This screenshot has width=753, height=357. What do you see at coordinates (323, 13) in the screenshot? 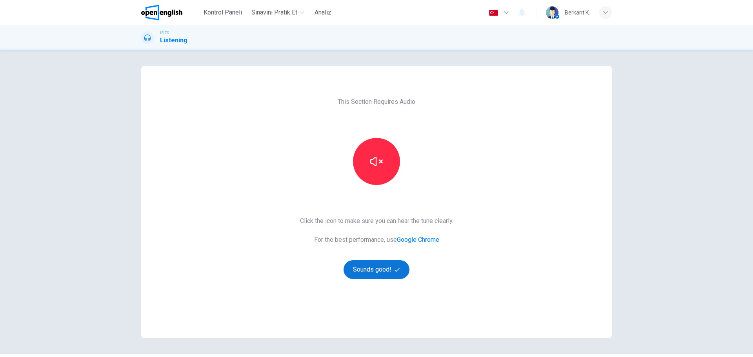
I see `button: Analiz` at bounding box center [323, 13].